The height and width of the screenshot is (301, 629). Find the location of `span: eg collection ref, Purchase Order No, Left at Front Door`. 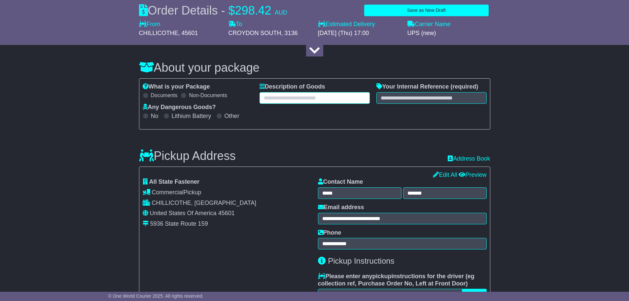

span: eg collection ref, Purchase Order No, Left at Front Door is located at coordinates (396, 280).